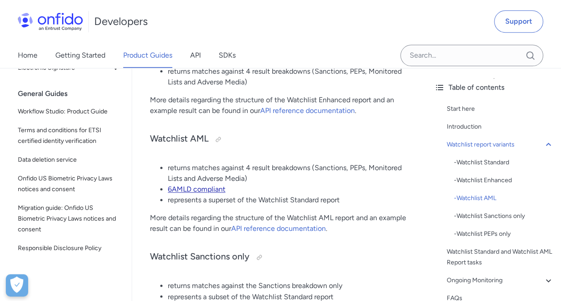 This screenshot has width=561, height=301. I want to click on a: SDKs, so click(227, 55).